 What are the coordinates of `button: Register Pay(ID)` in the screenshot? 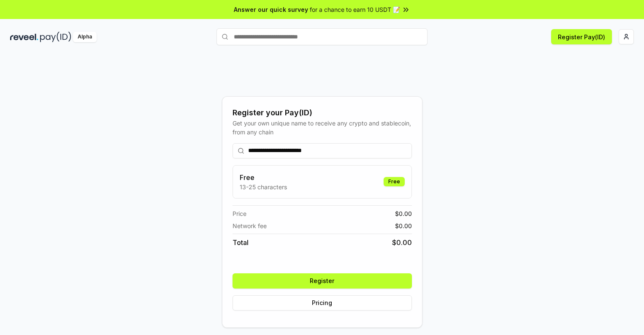 It's located at (581, 36).